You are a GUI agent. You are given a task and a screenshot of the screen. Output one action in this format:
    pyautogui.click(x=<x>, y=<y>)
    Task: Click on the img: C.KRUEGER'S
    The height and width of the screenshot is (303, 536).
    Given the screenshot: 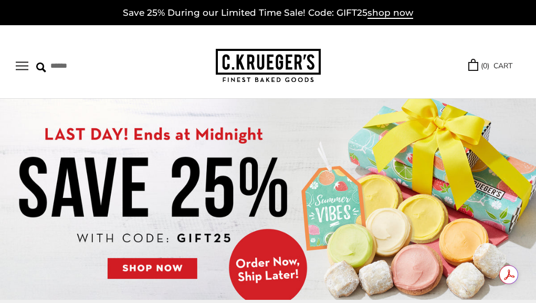 What is the action you would take?
    pyautogui.click(x=268, y=66)
    